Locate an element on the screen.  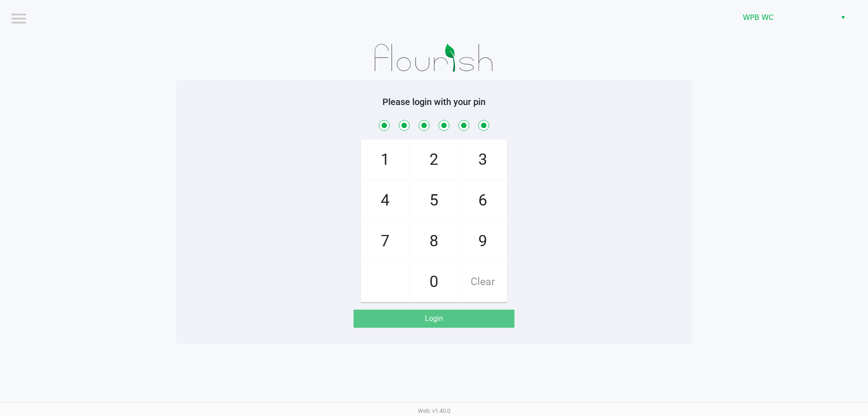
span: 3 is located at coordinates (482, 160).